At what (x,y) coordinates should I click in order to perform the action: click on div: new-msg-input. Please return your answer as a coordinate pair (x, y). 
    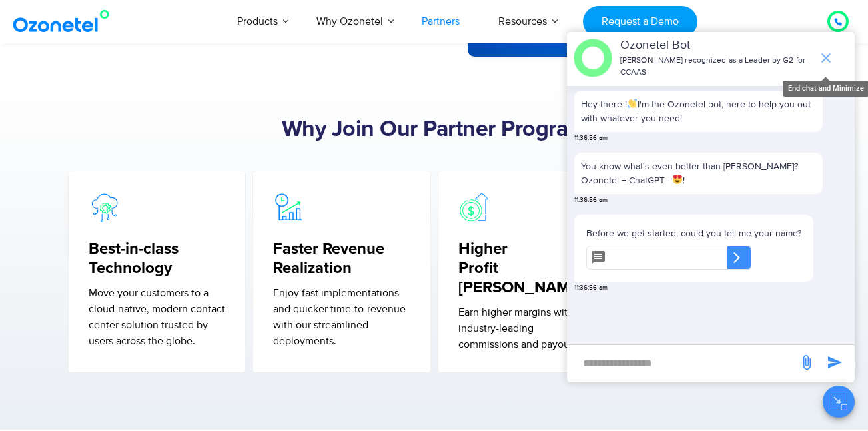
    Looking at the image, I should click on (683, 363).